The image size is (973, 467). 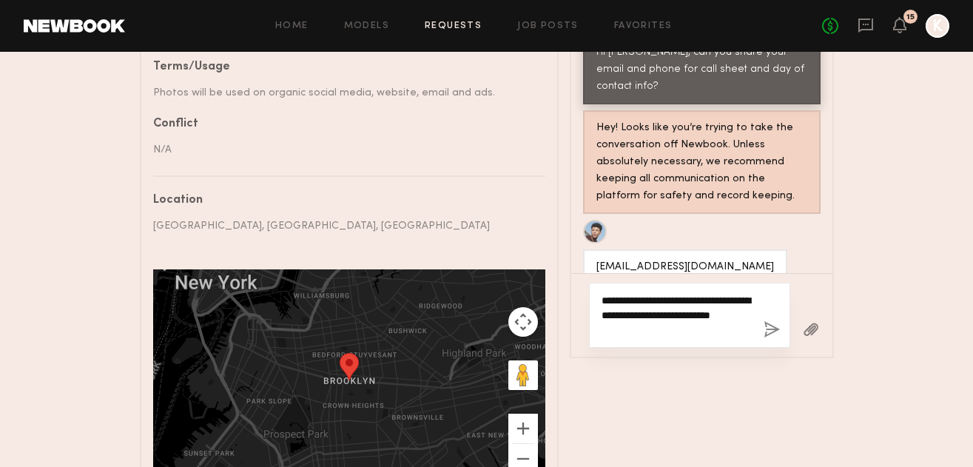 What do you see at coordinates (701, 162) in the screenshot?
I see `div: Hey! Looks like you’re trying to take the conversation off Newbook. Unless absolutely necessary, ...` at bounding box center [701, 162].